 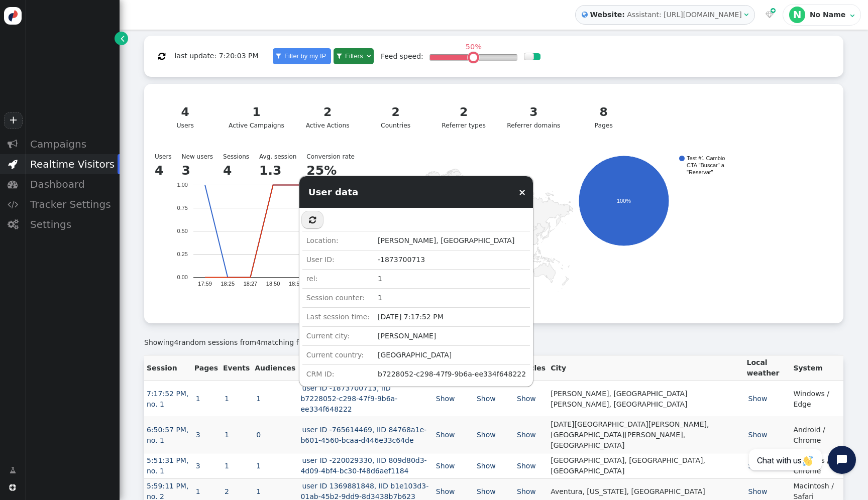 I want to click on td: b7228052-c298-47f9-9b6a-ee334f648222, so click(x=452, y=374).